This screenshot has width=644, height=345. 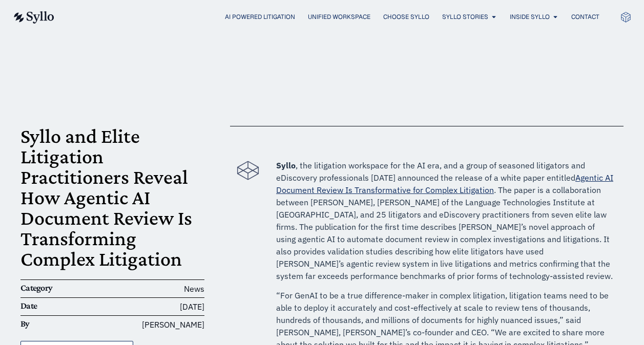 I want to click on nav: Menu, so click(x=337, y=17).